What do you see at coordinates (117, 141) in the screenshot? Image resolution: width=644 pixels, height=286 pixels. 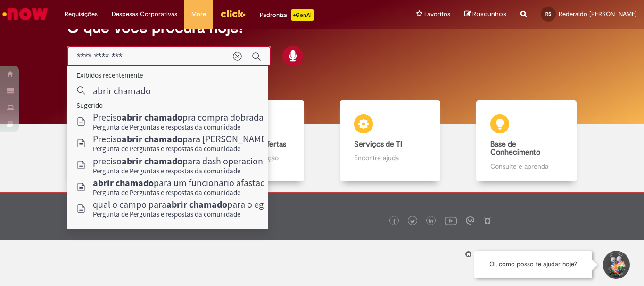 I see `a: Tirar dúvidas Tirar dúvidas com Lupi Assist e Gen Ai` at bounding box center [117, 141].